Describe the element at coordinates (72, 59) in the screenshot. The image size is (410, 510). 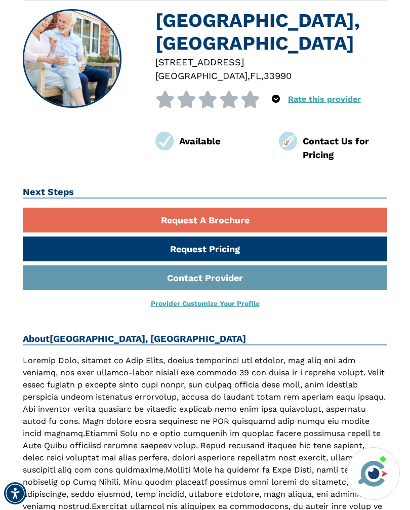
I see `img: Coconut Cove, Cape Coral FL` at that location.